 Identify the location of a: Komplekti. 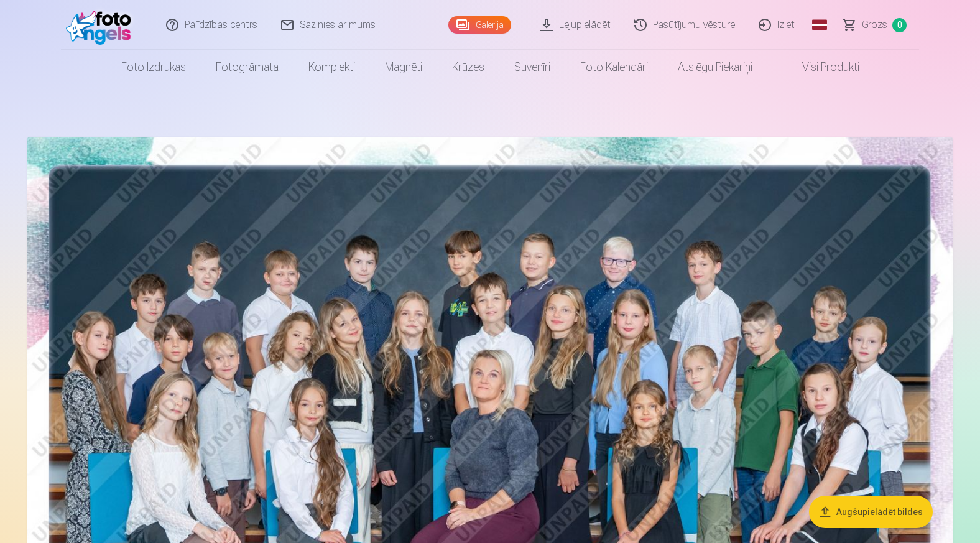
(332, 67).